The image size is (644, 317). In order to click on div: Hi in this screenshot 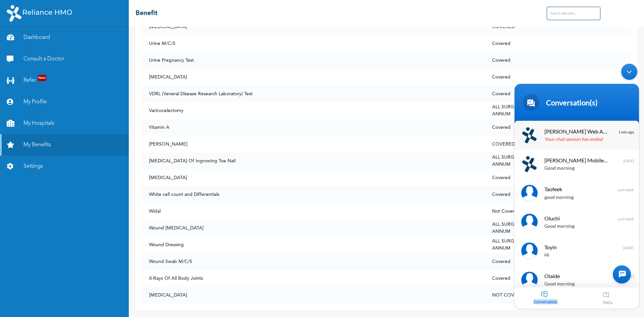, I will do `click(75, 195)`.